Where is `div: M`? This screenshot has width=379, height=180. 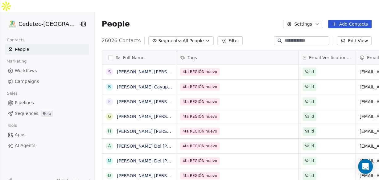
div: M is located at coordinates (109, 160).